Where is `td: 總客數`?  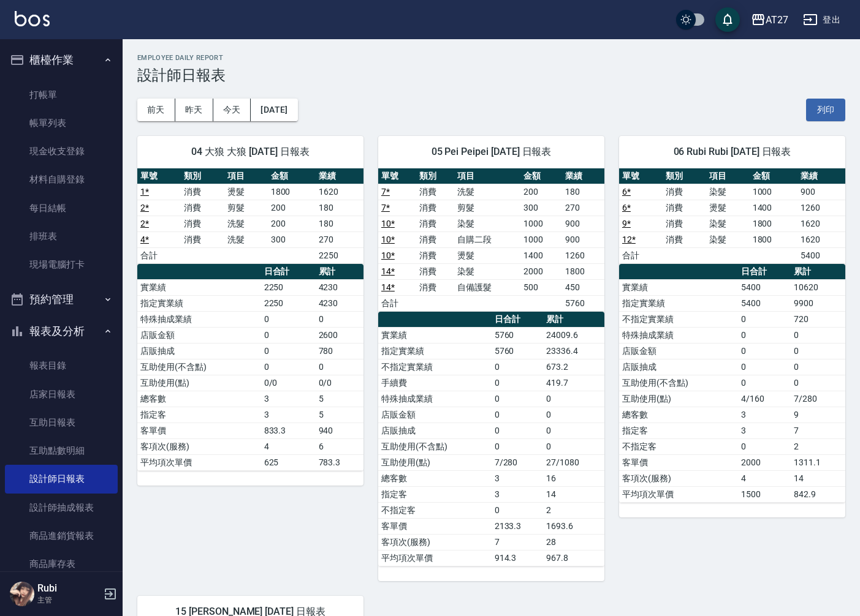 td: 總客數 is located at coordinates (678, 415).